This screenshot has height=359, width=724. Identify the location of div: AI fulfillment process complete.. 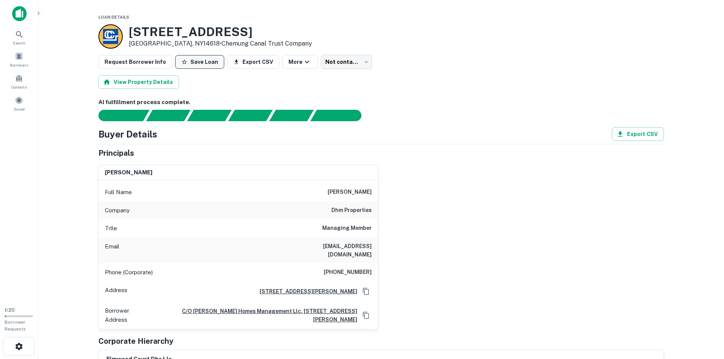
(341, 116).